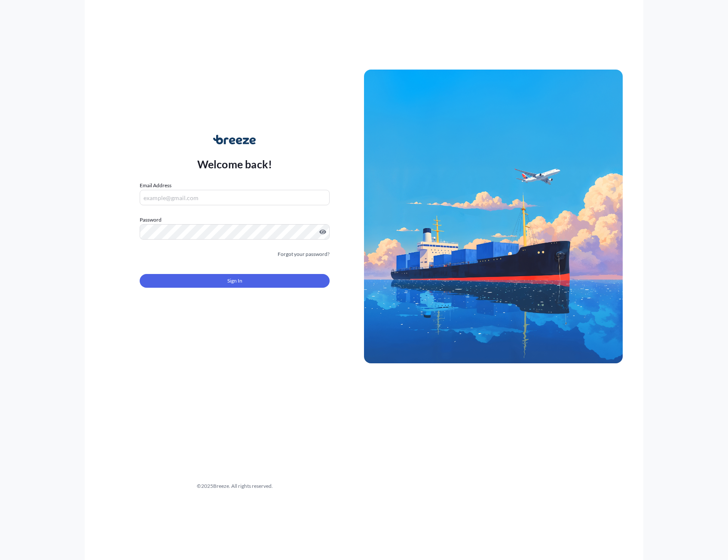 The height and width of the screenshot is (560, 728). Describe the element at coordinates (235, 281) in the screenshot. I see `button: Sign In` at that location.